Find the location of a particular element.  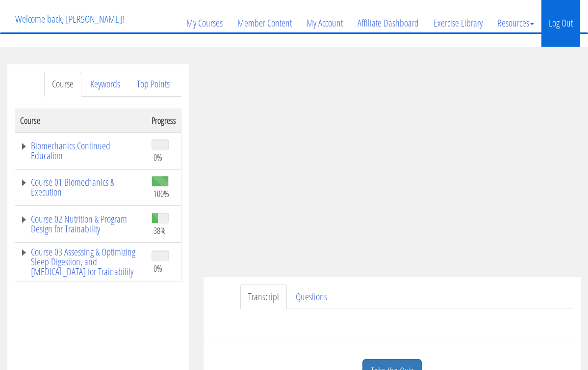

a: Keywords is located at coordinates (105, 84).